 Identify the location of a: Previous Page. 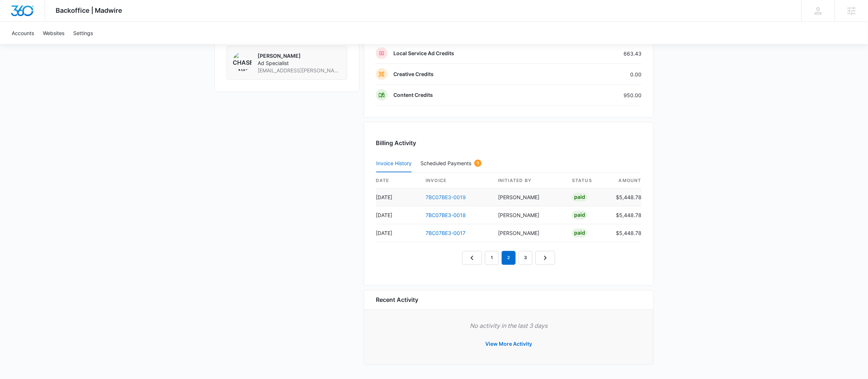
(472, 258).